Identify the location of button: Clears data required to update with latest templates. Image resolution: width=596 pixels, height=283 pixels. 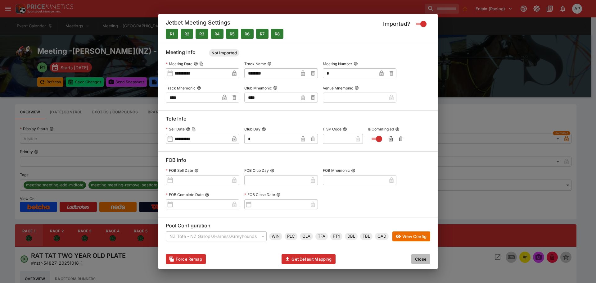
(186, 259).